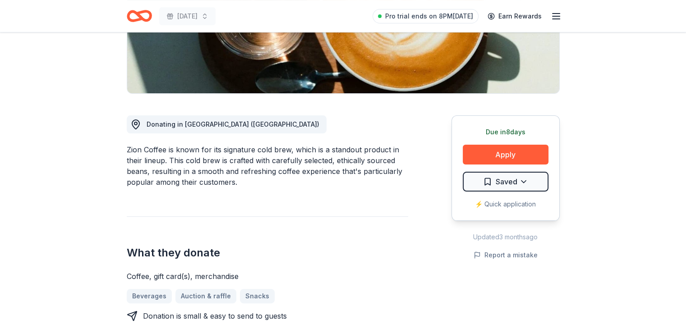  What do you see at coordinates (215, 316) in the screenshot?
I see `div: Donation is small & easy to send to guests` at bounding box center [215, 316].